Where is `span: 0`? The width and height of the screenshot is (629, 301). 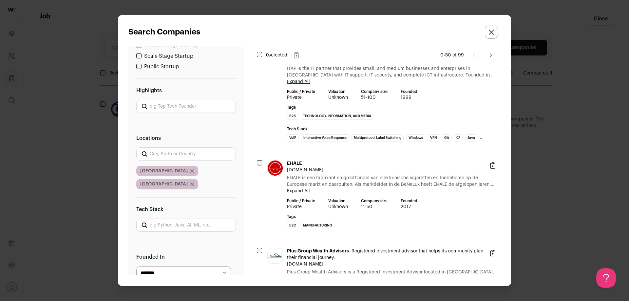
span: 0 is located at coordinates (267, 55).